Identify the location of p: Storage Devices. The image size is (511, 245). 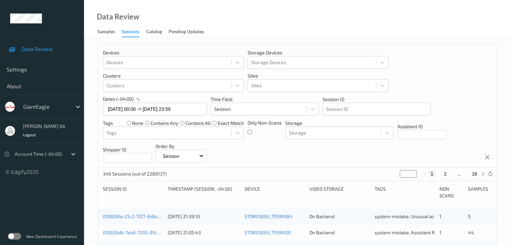
(318, 53).